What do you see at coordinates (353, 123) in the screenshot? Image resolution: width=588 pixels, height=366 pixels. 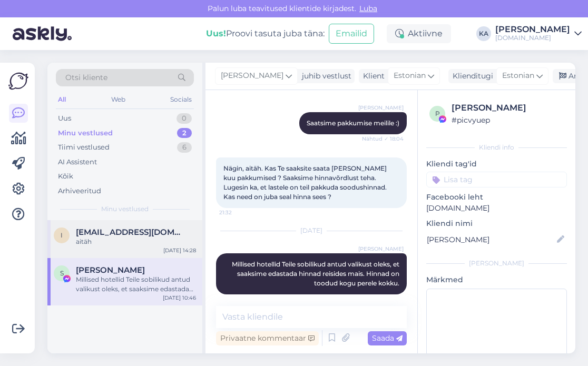 I see `span: Saatsime pakkumise meilile :)` at bounding box center [353, 123].